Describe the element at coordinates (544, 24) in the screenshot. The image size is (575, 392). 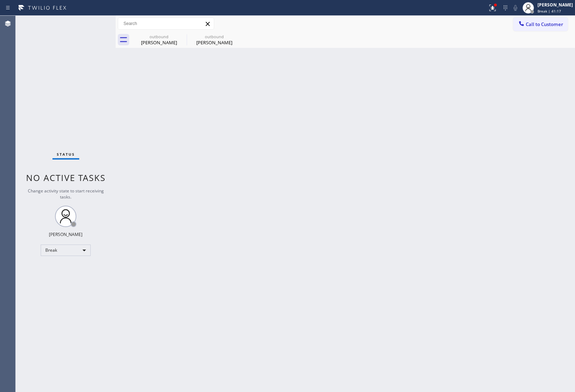
I see `span: Call to Customer` at that location.